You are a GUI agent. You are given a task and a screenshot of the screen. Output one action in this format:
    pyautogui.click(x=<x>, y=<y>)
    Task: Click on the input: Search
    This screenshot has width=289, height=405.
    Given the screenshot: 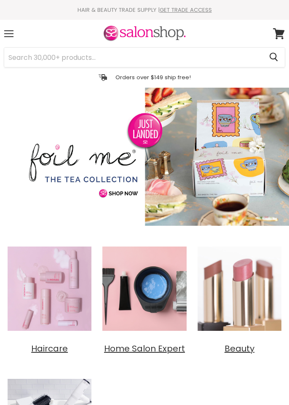 What is the action you would take?
    pyautogui.click(x=133, y=57)
    